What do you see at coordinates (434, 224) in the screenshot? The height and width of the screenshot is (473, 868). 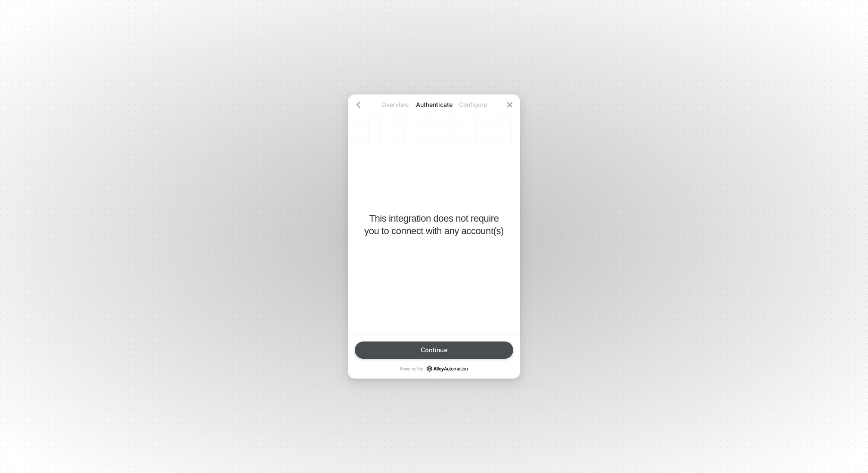 I see `p: This integration does not require you to connect with any account(s)` at bounding box center [434, 224].